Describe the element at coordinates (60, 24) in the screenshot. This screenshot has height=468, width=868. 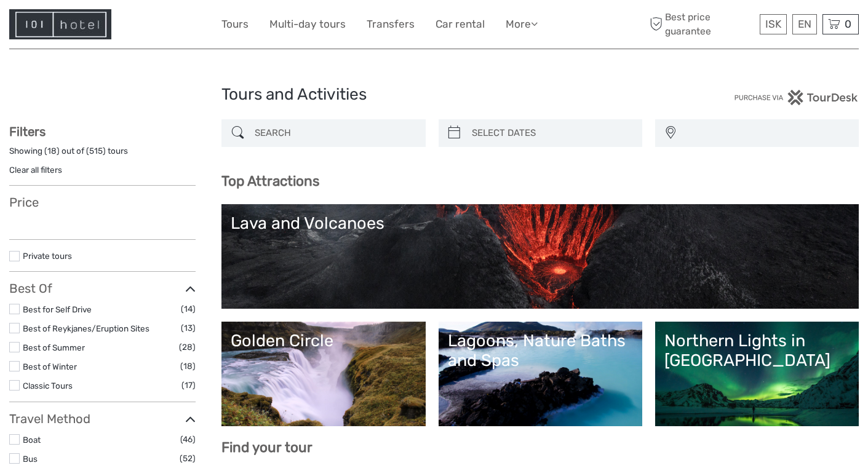
I see `img: Hotel Information` at that location.